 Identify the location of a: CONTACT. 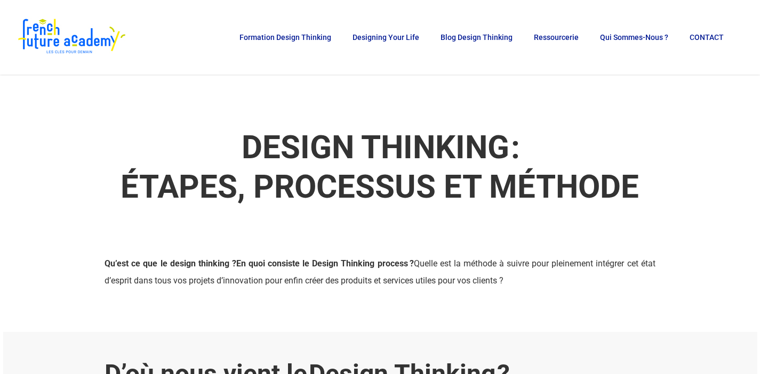
(707, 37).